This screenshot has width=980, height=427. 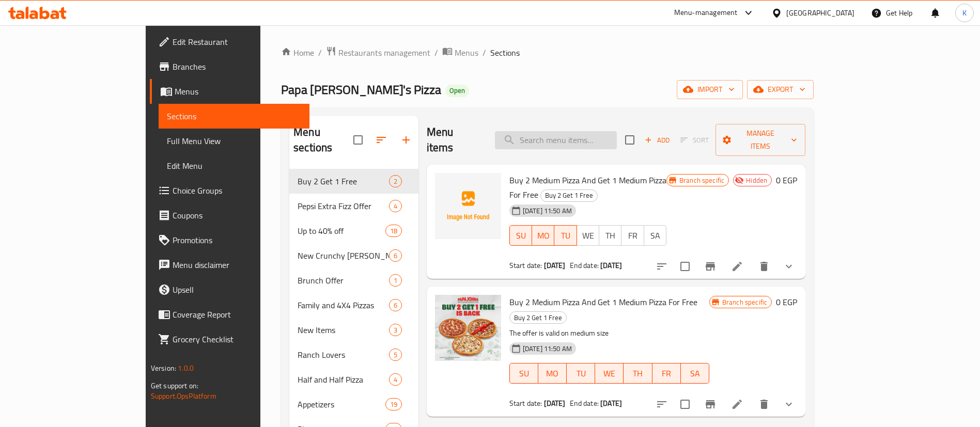 What do you see at coordinates (230, 67) in the screenshot?
I see `a: Branches` at bounding box center [230, 67].